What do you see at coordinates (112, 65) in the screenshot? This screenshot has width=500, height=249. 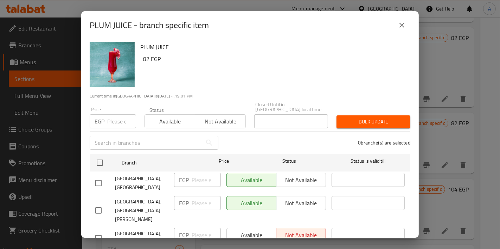 I see `img: PLUM JUICE` at bounding box center [112, 65].